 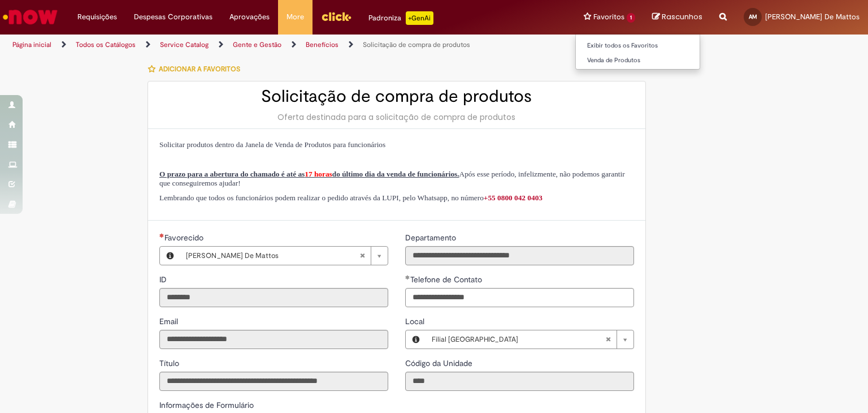 What do you see at coordinates (30, 17) in the screenshot?
I see `img: ServiceNow` at bounding box center [30, 17].